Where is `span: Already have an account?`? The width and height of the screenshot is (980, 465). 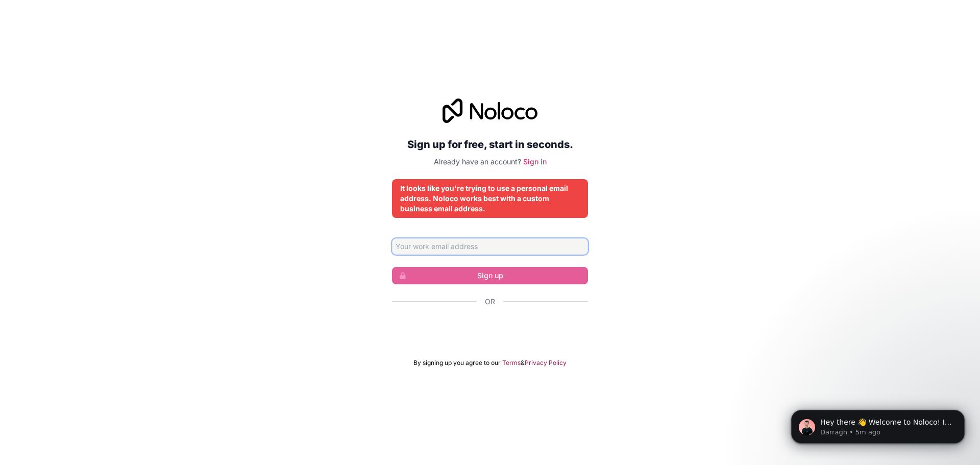
span: Already have an account? is located at coordinates (478, 162).